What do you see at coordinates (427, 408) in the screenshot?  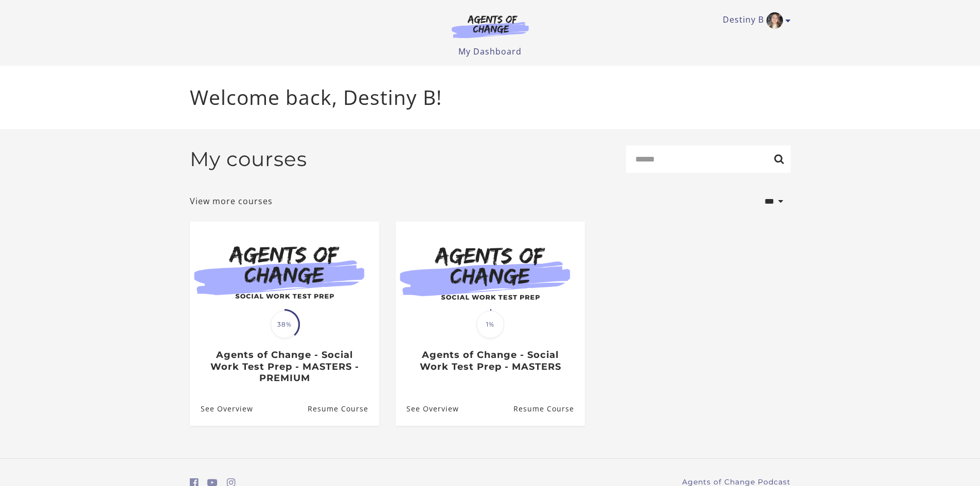 I see `a: Agents of Change - Social Work Test Prep - MASTERS: See Overview` at bounding box center [427, 408].